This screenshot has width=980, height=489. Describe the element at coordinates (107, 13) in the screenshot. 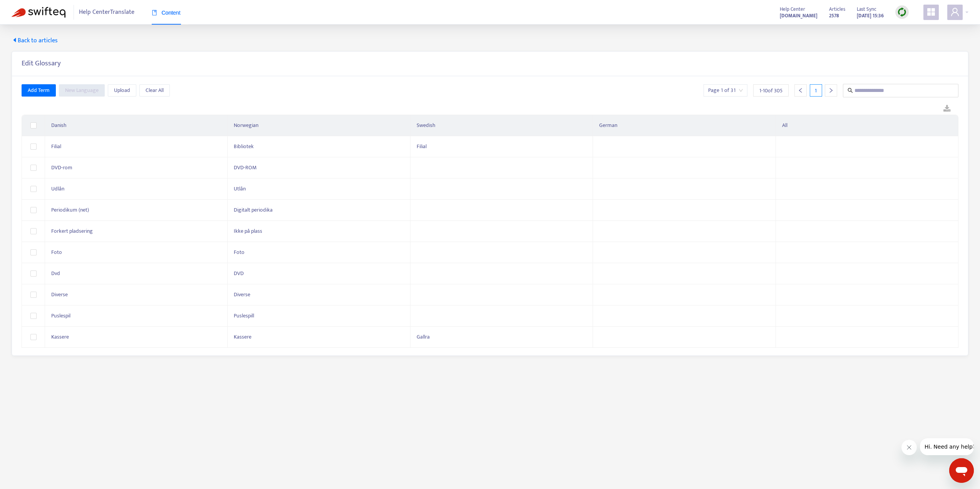

I see `span: Help Center Translate` at that location.